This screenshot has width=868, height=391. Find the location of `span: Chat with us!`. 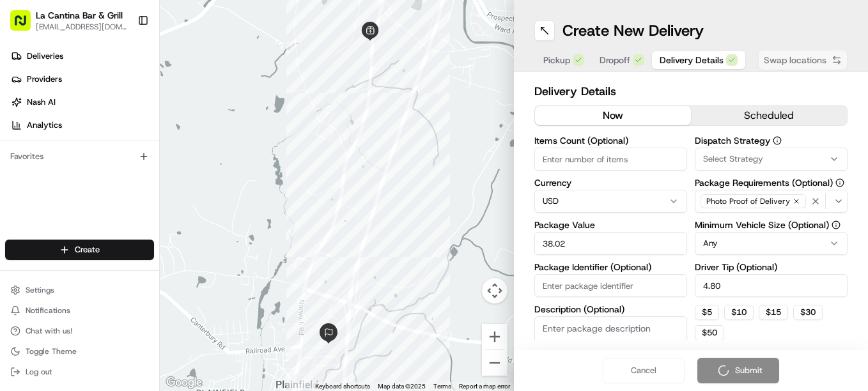

span: Chat with us! is located at coordinates (49, 331).